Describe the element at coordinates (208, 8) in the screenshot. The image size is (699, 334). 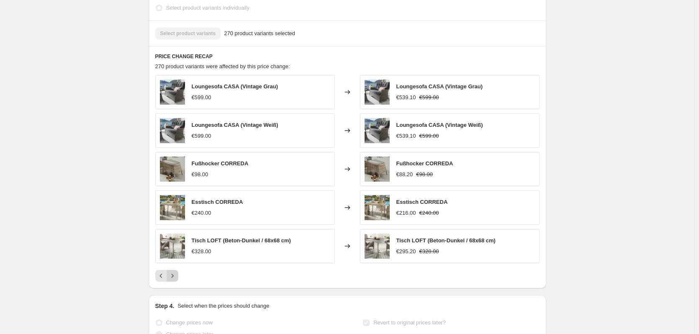
I see `span: Select product variants individually` at that location.